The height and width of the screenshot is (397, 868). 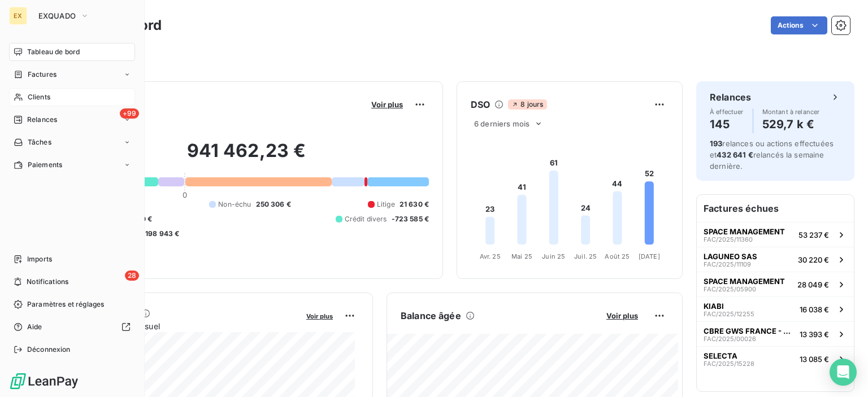 I want to click on h6: DSO, so click(x=480, y=105).